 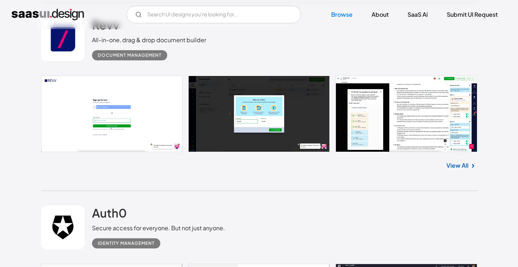 I want to click on form: Email Form, so click(x=214, y=15).